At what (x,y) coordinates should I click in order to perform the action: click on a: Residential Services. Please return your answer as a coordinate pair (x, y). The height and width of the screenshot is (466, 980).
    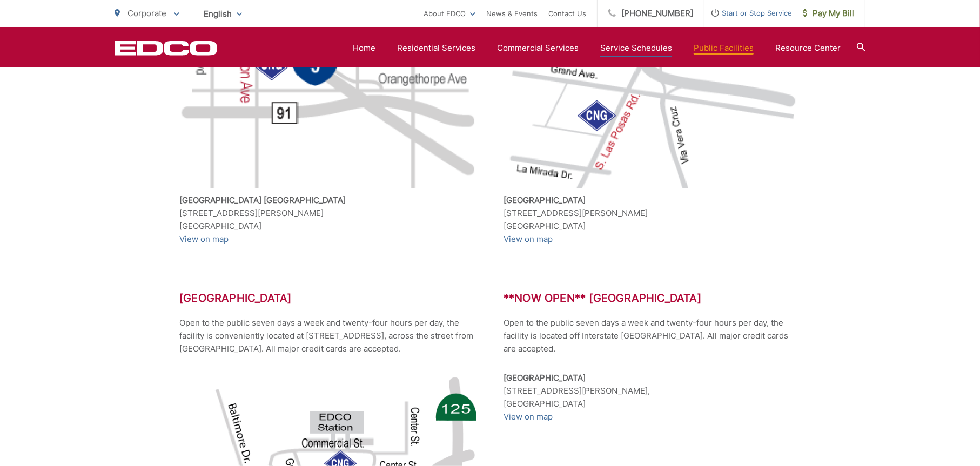
    Looking at the image, I should click on (436, 48).